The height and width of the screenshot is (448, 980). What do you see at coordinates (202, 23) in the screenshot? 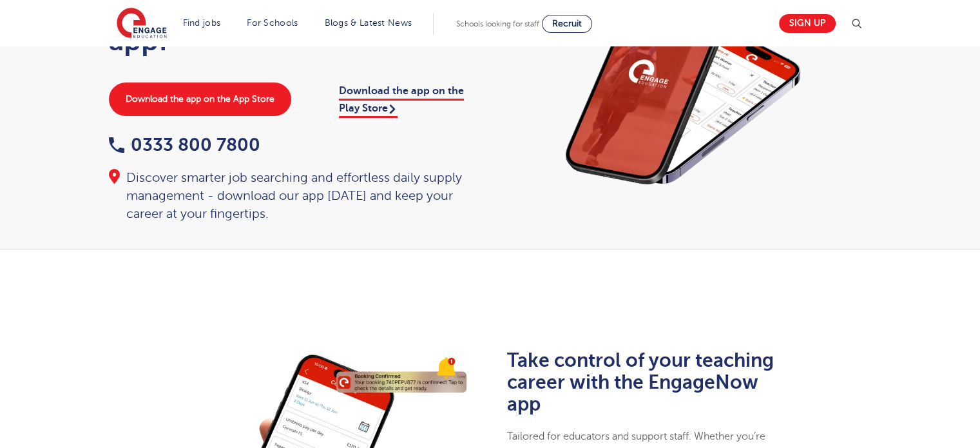
I see `a: Find jobs` at bounding box center [202, 23].